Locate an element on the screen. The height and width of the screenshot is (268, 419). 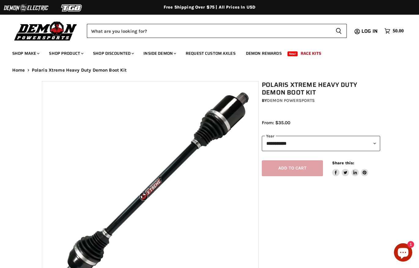
span: New! is located at coordinates (293, 54).